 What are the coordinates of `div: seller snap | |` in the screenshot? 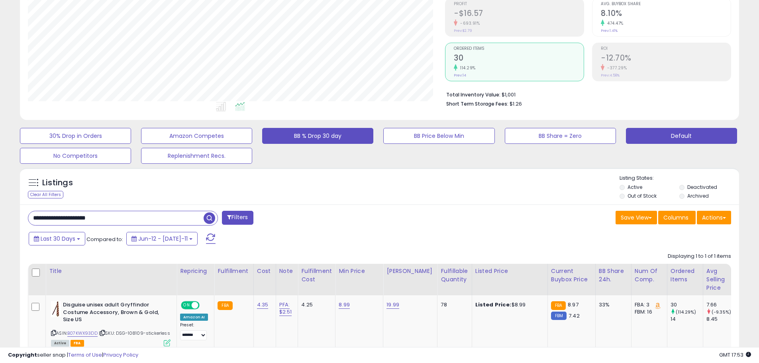 It's located at (73, 355).